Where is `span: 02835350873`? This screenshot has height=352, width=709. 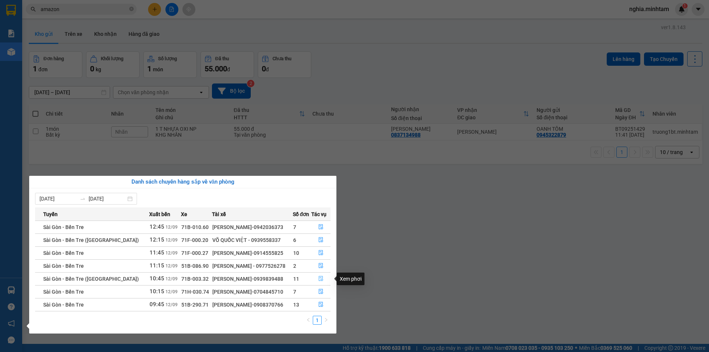 span: 02835350873 is located at coordinates (71, 35).